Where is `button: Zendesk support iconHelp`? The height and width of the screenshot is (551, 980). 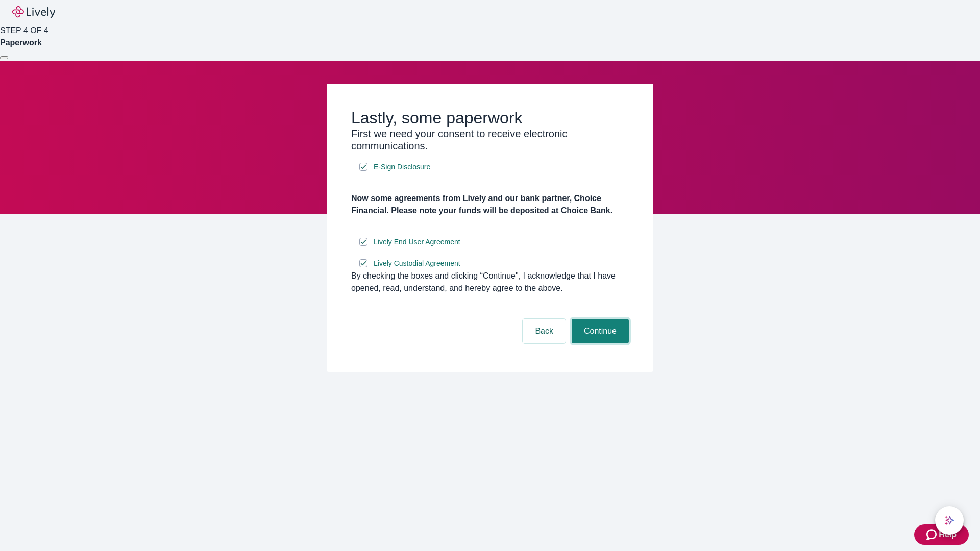 button: Zendesk support iconHelp is located at coordinates (942, 535).